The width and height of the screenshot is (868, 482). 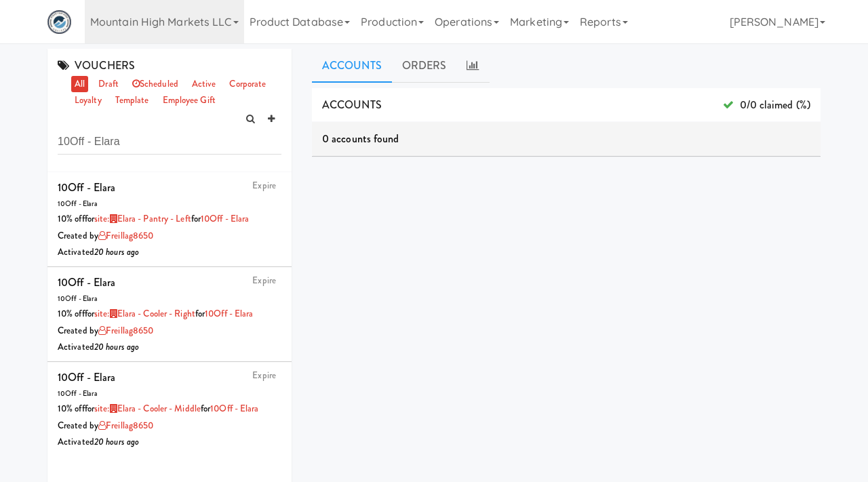 What do you see at coordinates (169, 409) in the screenshot?
I see `li: Expire10Off - Elara10Off - Elara10% offforsite:Elara - Cooler - Middlefor10Off - ElaraCreated byf...` at bounding box center [169, 409].